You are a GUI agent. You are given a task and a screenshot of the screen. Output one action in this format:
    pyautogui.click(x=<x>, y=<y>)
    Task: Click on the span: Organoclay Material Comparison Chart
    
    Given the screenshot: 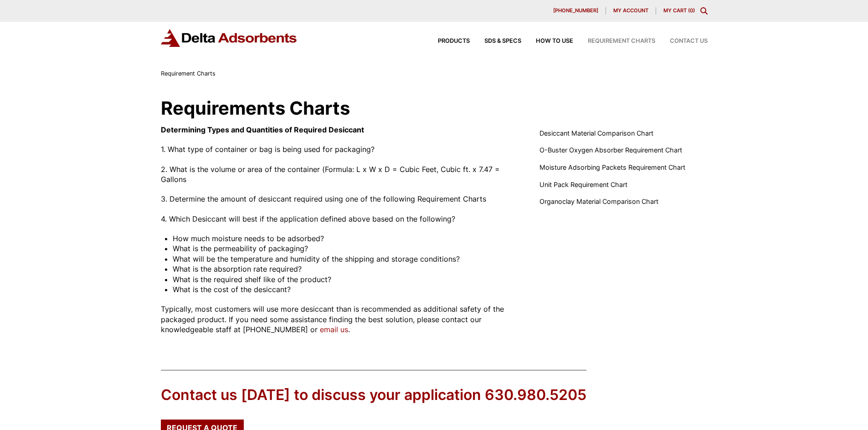 What is the action you would take?
    pyautogui.click(x=599, y=202)
    